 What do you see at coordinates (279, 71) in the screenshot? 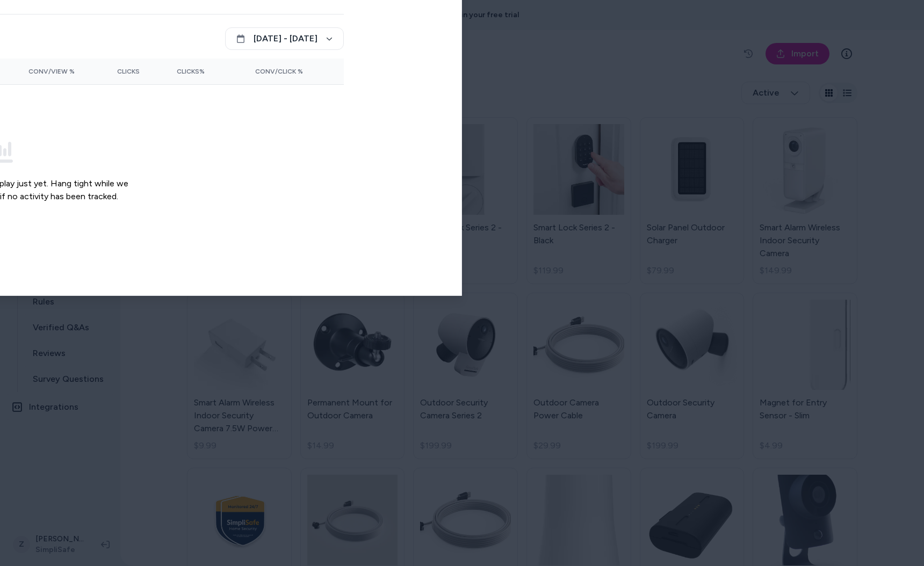
I see `span: Conv/Click %` at bounding box center [279, 71].